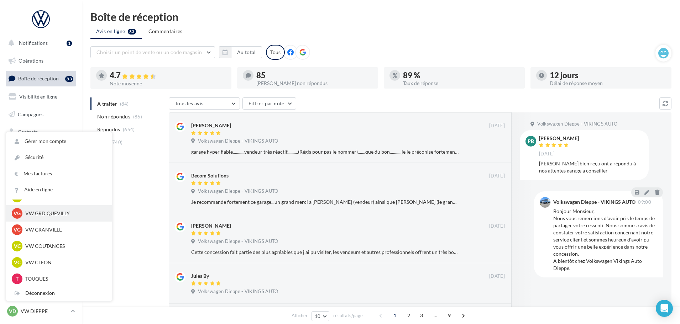 The image size is (680, 324). What do you see at coordinates (59, 174) in the screenshot?
I see `a: Mes factures` at bounding box center [59, 174].